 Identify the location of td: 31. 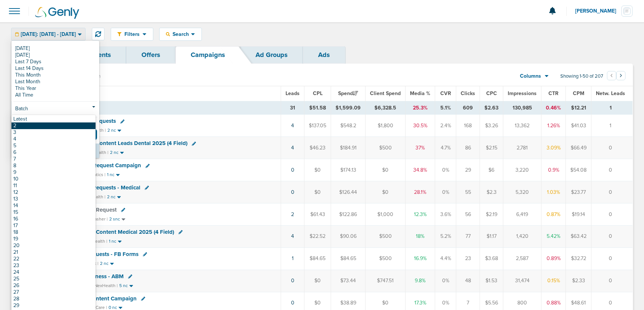
(292, 108).